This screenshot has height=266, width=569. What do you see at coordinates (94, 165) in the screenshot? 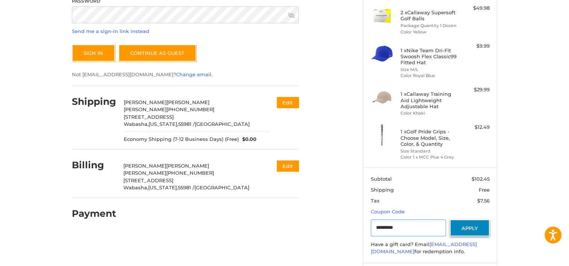
I see `h2: Billing` at bounding box center [94, 165].